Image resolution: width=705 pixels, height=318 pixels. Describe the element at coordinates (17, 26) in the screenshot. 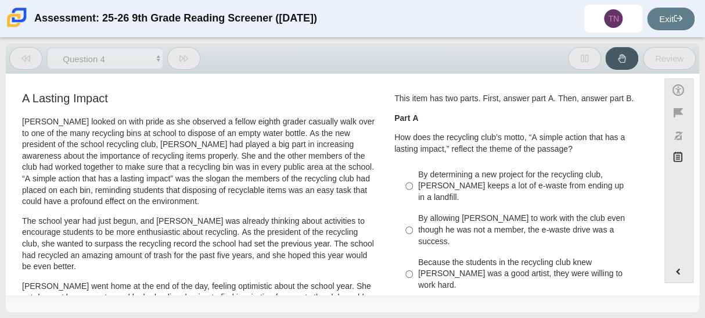

I see `a: Carmen School of Science & Technology` at that location.